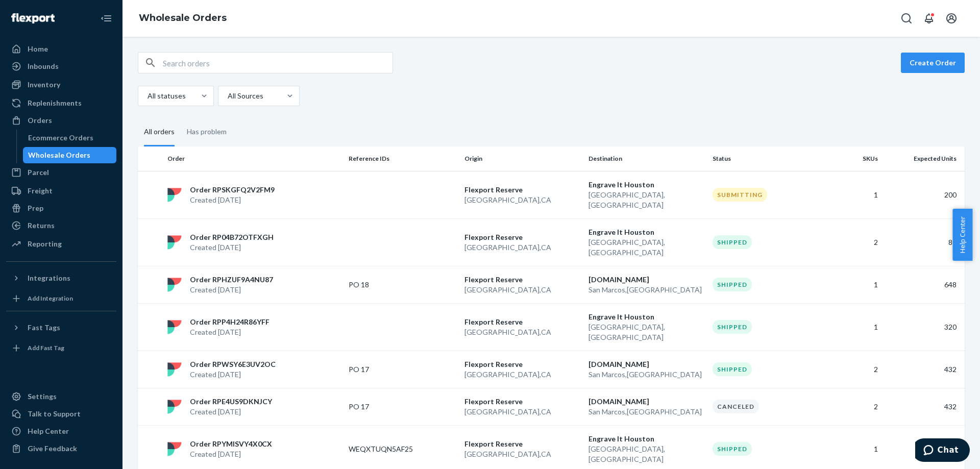  Describe the element at coordinates (41, 226) in the screenshot. I see `div: Returns` at that location.